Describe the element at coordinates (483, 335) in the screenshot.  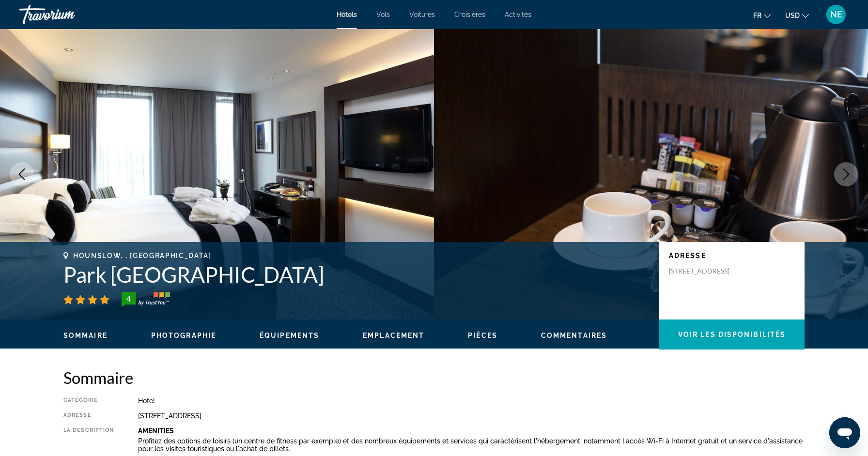
I see `span: Pièces` at that location.